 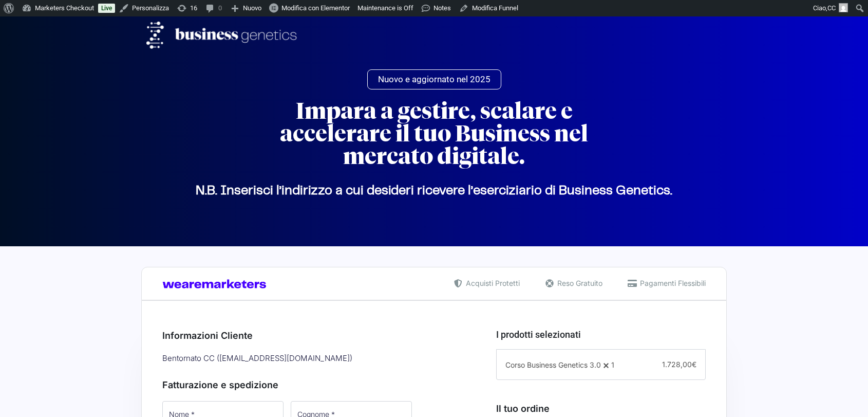 I want to click on span: Pagamenti Flessibili, so click(x=671, y=283).